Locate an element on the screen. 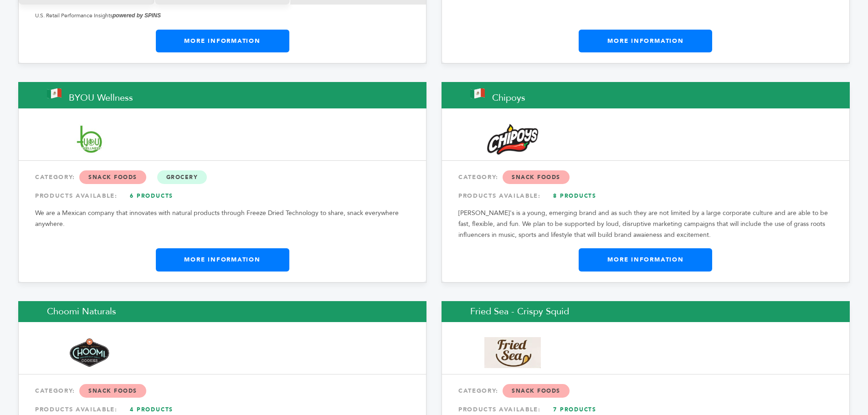  h2: BYOU Wellness is located at coordinates (222, 95).